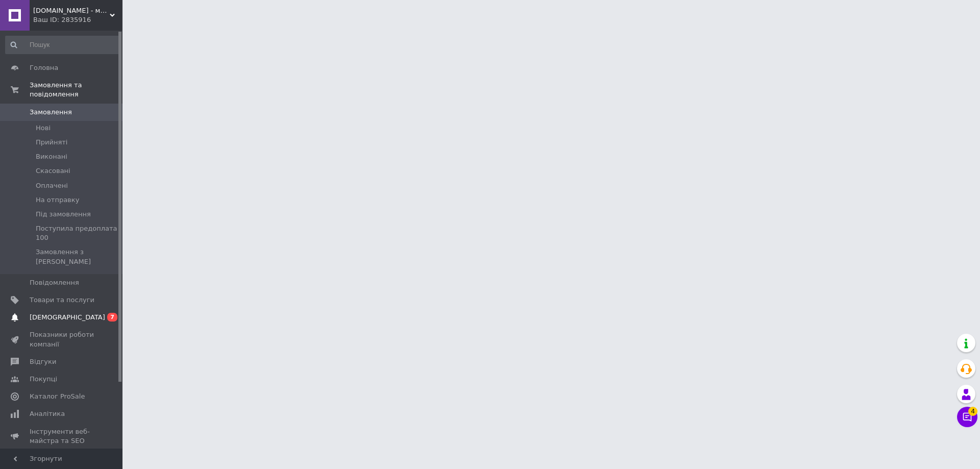  I want to click on span: Нові, so click(43, 128).